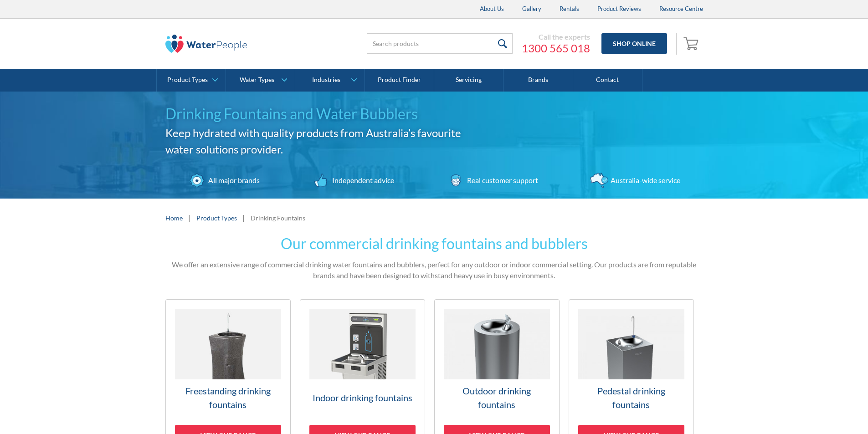 Image resolution: width=868 pixels, height=434 pixels. Describe the element at coordinates (539, 80) in the screenshot. I see `a: Brands` at that location.